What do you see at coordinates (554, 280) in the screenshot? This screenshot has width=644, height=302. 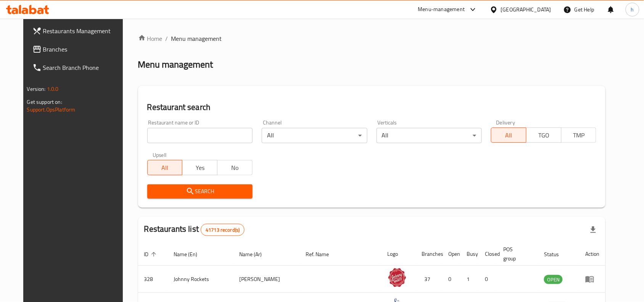 I see `span: OPEN` at bounding box center [554, 280].